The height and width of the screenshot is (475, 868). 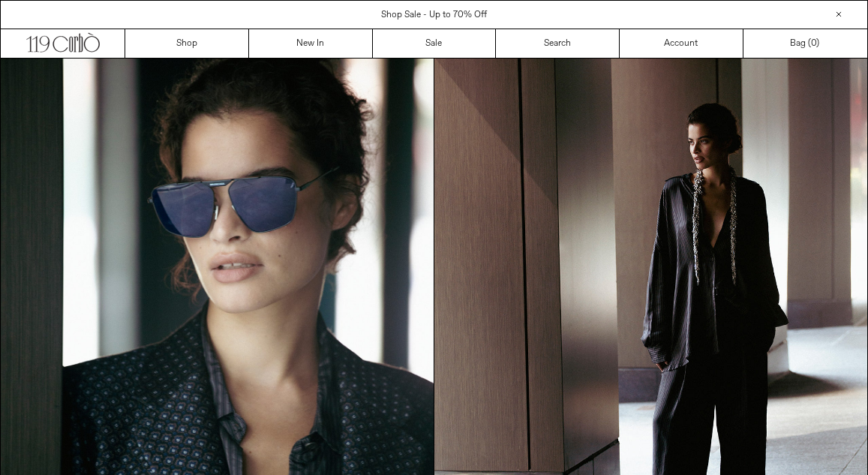 I want to click on a: Account, so click(x=681, y=43).